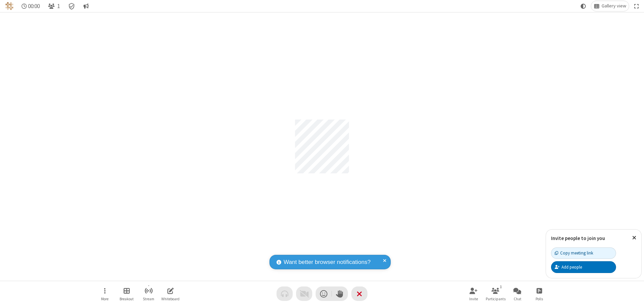  I want to click on span: 1, so click(59, 6).